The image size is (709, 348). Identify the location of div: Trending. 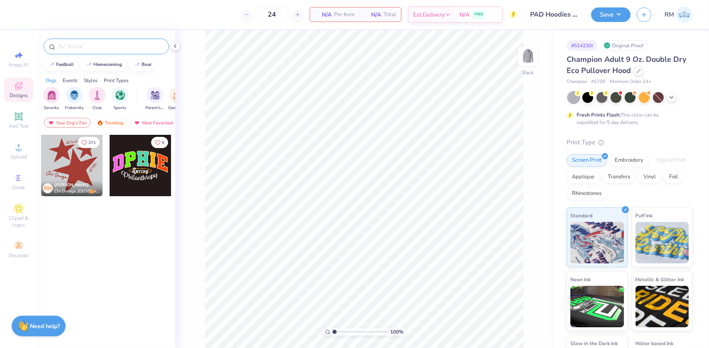
(110, 123).